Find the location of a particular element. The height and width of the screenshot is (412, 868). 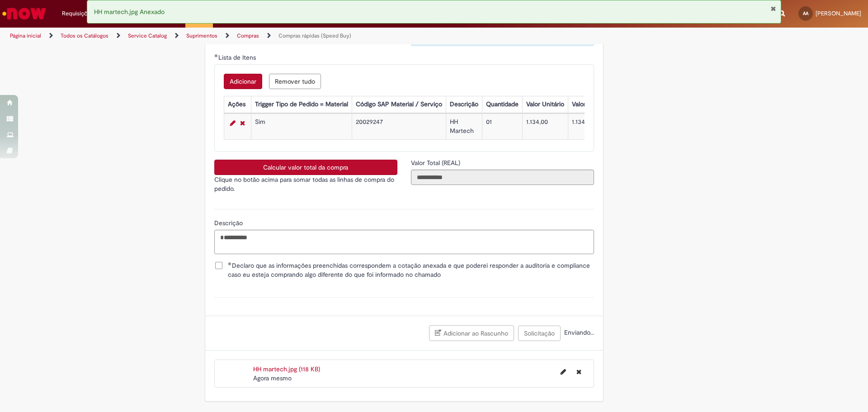

span: AA is located at coordinates (805, 13).